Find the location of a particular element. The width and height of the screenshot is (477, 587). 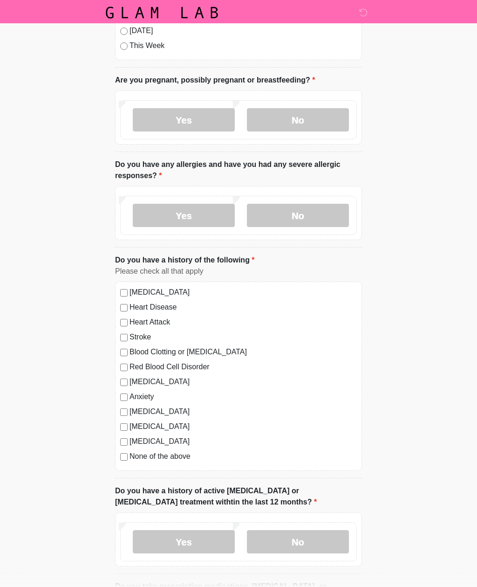

label: This Week is located at coordinates (243, 46).